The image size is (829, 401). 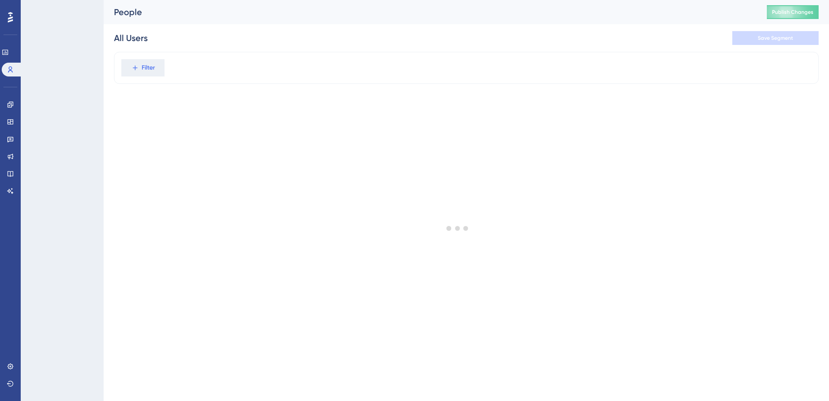 What do you see at coordinates (793, 12) in the screenshot?
I see `button: Publish Changes` at bounding box center [793, 12].